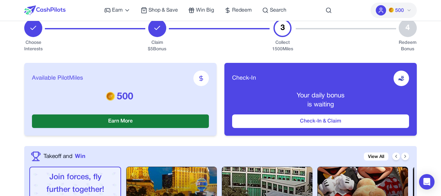 This screenshot has height=196, width=441. I want to click on span: 500, so click(400, 11).